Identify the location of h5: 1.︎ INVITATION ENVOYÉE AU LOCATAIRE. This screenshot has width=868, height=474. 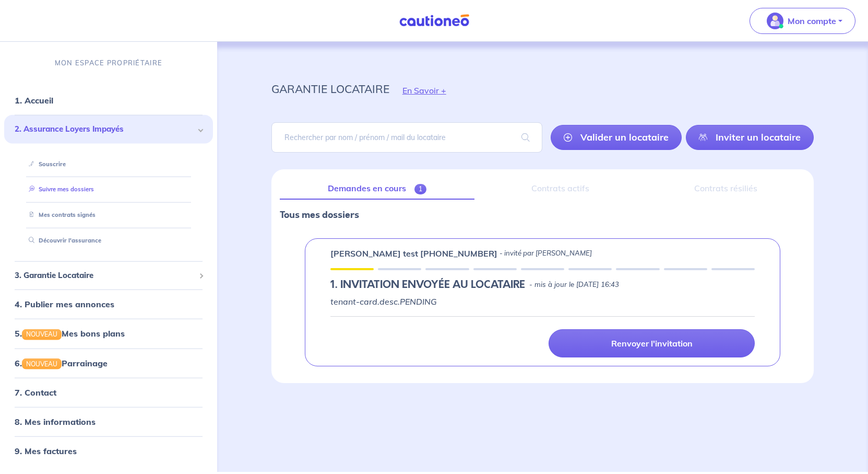
(428, 285).